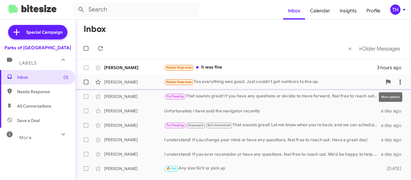 The width and height of the screenshot is (411, 180). What do you see at coordinates (25, 138) in the screenshot?
I see `span: More` at bounding box center [25, 138].